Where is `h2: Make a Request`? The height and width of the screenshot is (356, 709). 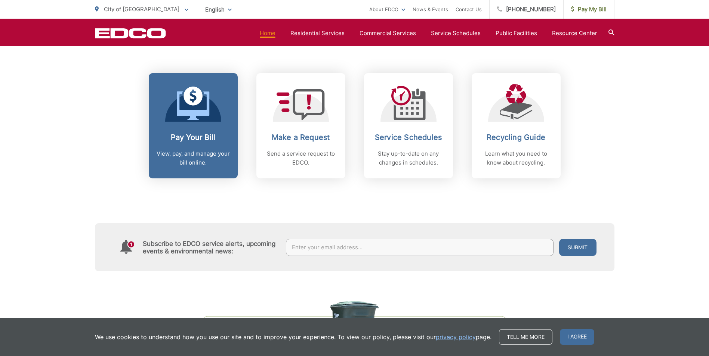 h2: Make a Request is located at coordinates (301, 138).